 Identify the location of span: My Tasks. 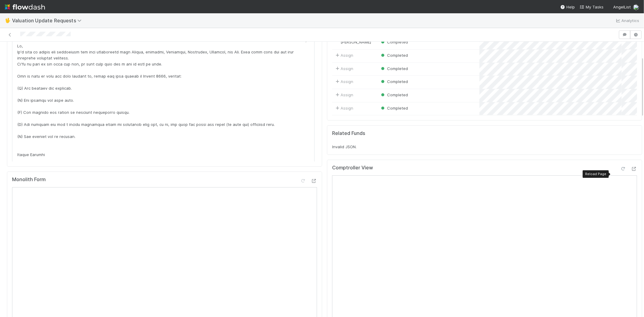
(592, 7).